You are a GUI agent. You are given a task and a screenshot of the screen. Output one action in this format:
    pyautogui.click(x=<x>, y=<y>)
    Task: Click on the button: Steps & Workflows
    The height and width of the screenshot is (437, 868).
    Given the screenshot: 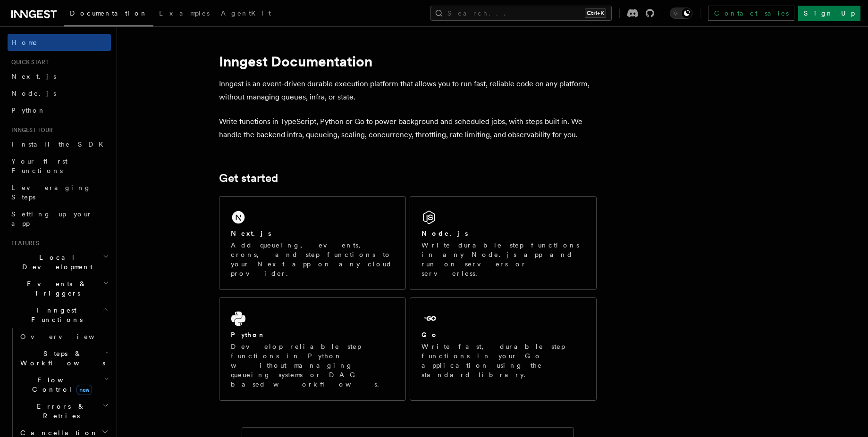 What is the action you would take?
    pyautogui.click(x=63, y=359)
    